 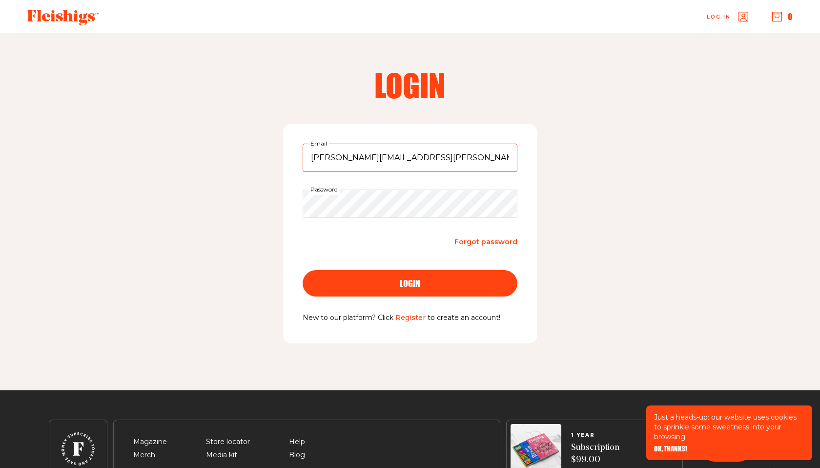 What do you see at coordinates (222, 455) in the screenshot?
I see `span: Media kit` at bounding box center [222, 455].